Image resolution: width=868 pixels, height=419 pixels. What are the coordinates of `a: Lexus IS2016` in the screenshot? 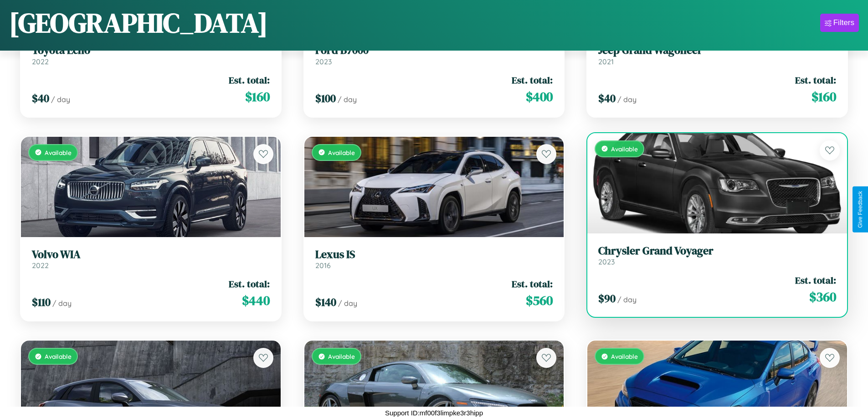 It's located at (434, 259).